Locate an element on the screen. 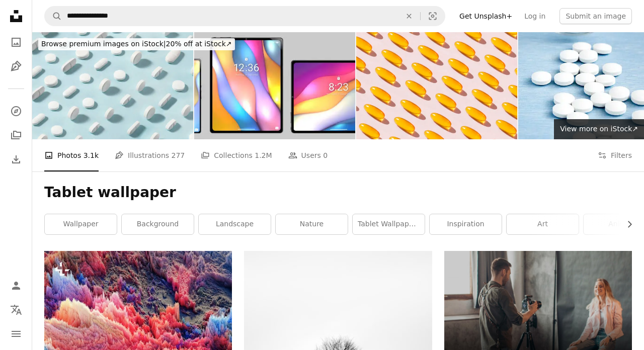 The height and width of the screenshot is (350, 644). a: Log in is located at coordinates (534, 16).